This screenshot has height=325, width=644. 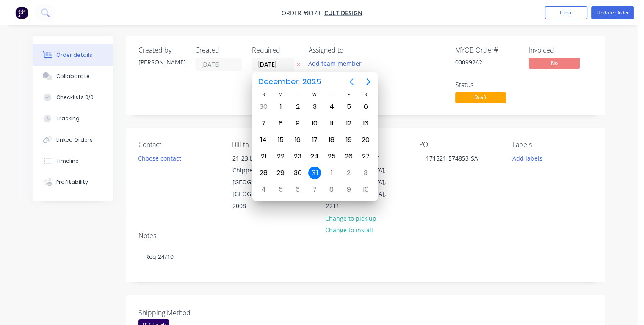 What do you see at coordinates (264, 123) in the screenshot?
I see `div: Sunday, December 7, 2025` at bounding box center [264, 123].